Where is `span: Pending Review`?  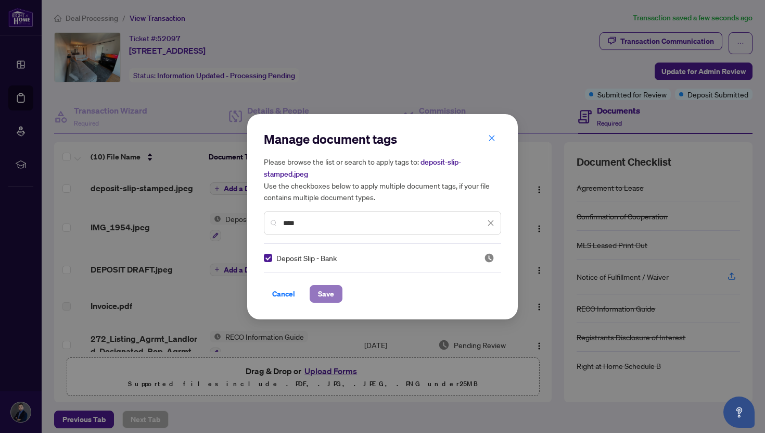 span: Pending Review is located at coordinates (489, 258).